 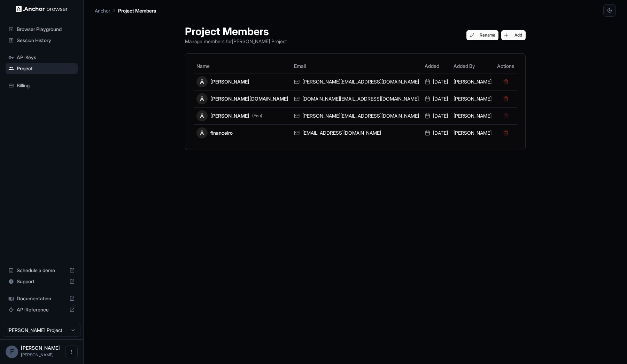 I want to click on th: Added By, so click(x=473, y=66).